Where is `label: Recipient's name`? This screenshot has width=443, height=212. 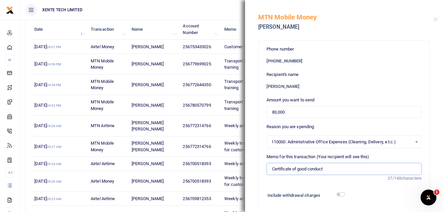
label: Recipient's name is located at coordinates (283, 75).